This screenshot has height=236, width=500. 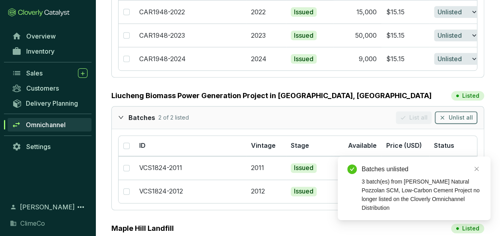 What do you see at coordinates (40, 51) in the screenshot?
I see `span: Inventory` at bounding box center [40, 51].